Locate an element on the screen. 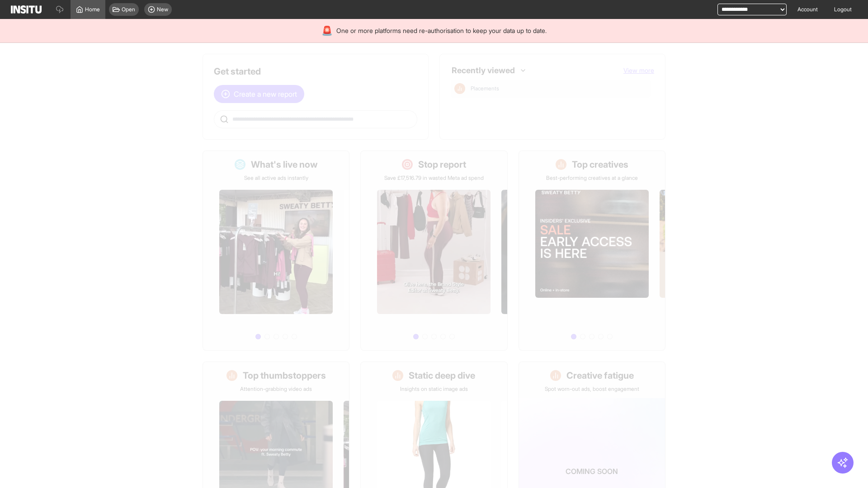  img: Logo is located at coordinates (26, 10).